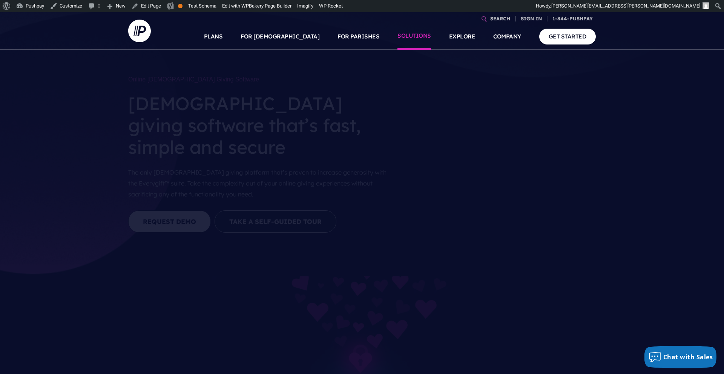 This screenshot has height=374, width=724. Describe the element at coordinates (358, 37) in the screenshot. I see `a: FOR PARISHES` at that location.